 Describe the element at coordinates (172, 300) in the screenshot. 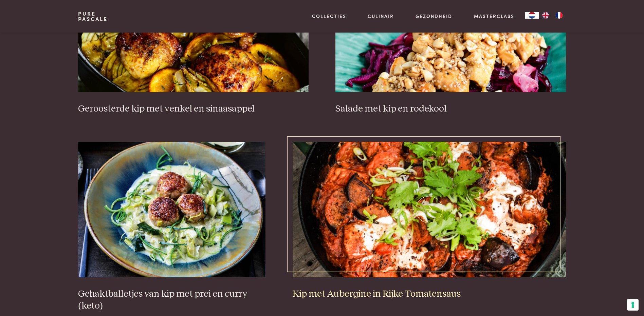

I see `h3: Gehaktballetjes van kip met prei en curry (keto)` at that location.